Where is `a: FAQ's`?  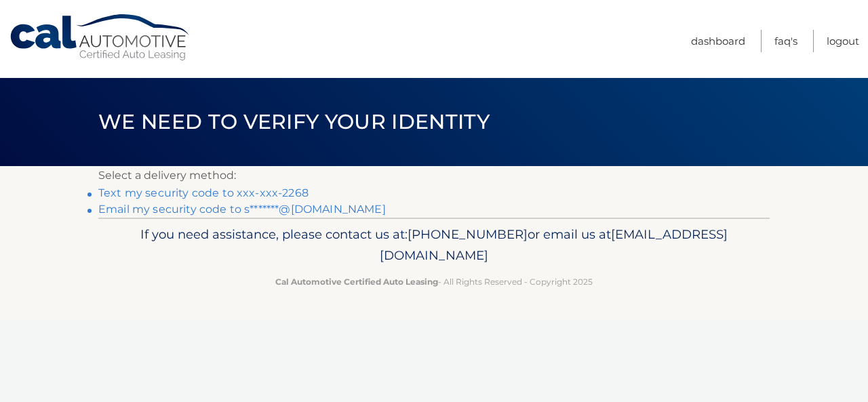
a: FAQ's is located at coordinates (786, 41).